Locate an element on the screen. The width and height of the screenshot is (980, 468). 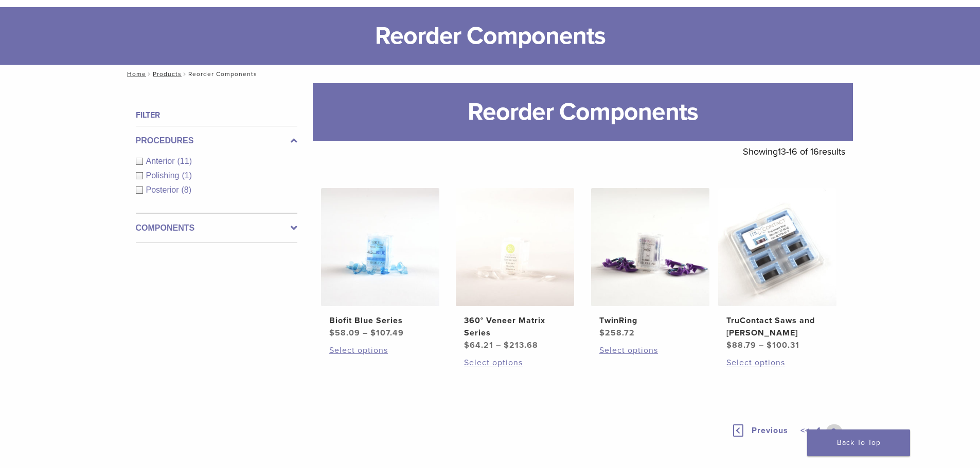
a: Select options for “360° Veneer Matrix Series” is located at coordinates (515, 363).